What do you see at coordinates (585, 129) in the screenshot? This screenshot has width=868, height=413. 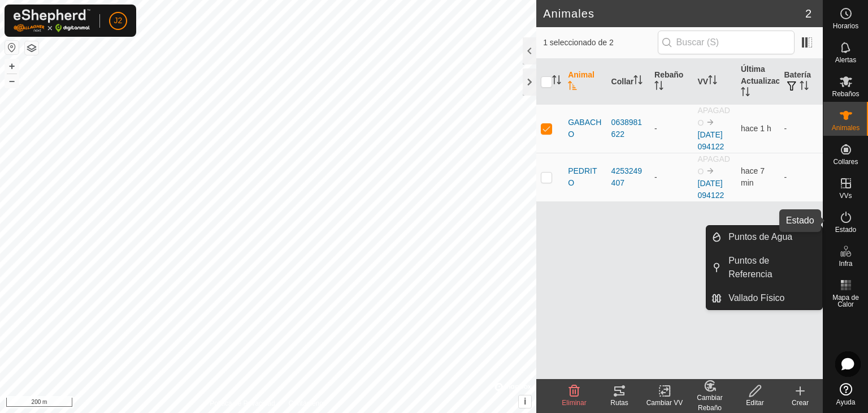 I see `span: GABACHO` at bounding box center [585, 129].